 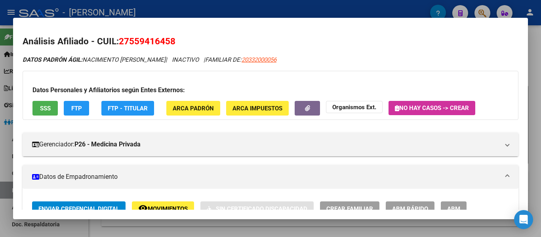 I want to click on span: No hay casos -> Crear, so click(x=432, y=108).